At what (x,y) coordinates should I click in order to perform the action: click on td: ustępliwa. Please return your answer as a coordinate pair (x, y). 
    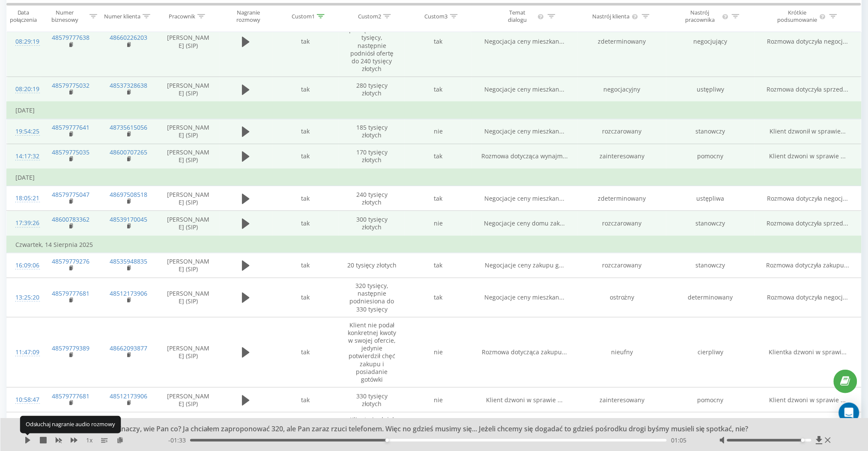
    Looking at the image, I should click on (711, 198).